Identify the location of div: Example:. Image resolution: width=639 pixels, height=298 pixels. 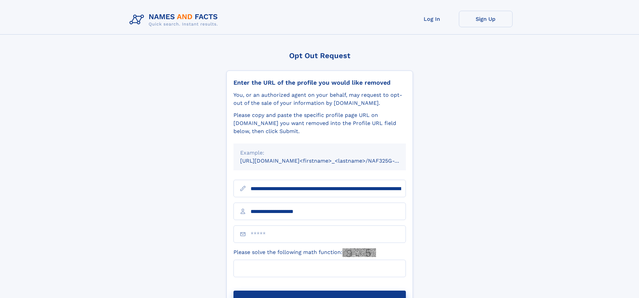
(320, 153).